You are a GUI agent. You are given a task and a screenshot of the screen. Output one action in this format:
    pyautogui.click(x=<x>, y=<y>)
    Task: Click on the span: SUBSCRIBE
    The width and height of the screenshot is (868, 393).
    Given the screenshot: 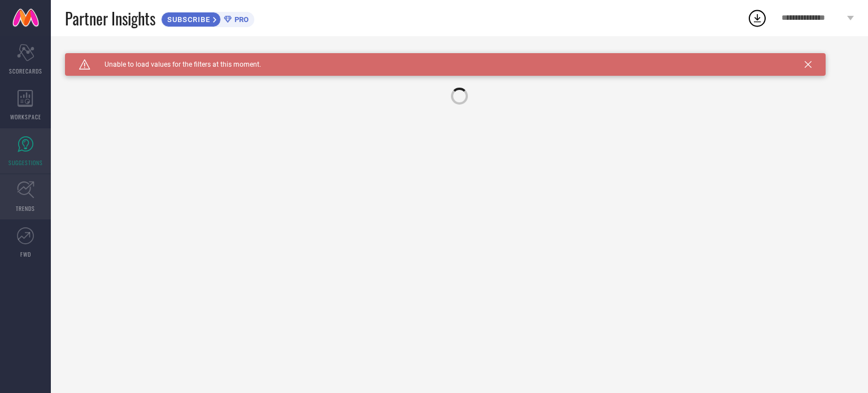 What is the action you would take?
    pyautogui.click(x=187, y=19)
    